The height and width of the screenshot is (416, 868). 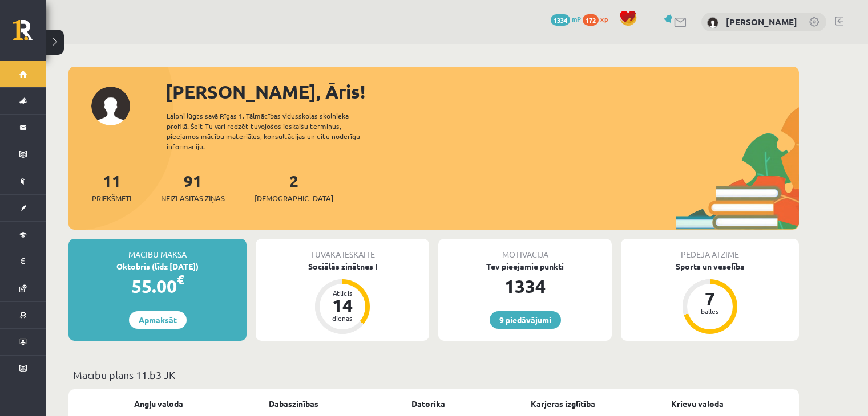 What do you see at coordinates (343, 306) in the screenshot?
I see `div: 14` at bounding box center [343, 306].